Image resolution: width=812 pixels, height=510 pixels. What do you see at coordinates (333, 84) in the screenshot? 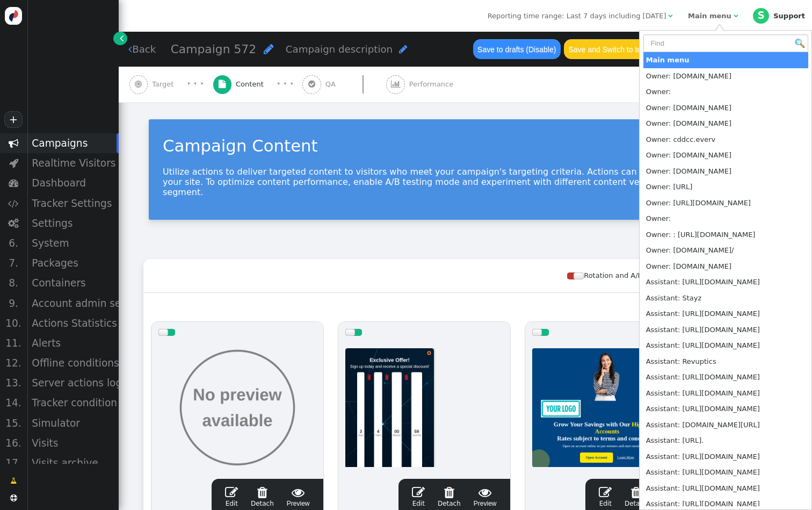
I see `span: QA` at bounding box center [333, 84].